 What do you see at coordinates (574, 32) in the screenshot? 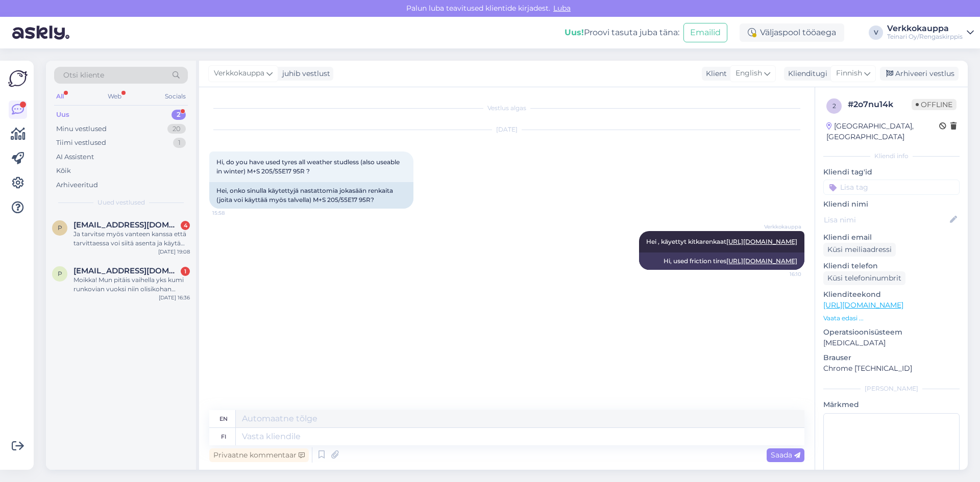
I see `b: Uus!` at bounding box center [574, 32].